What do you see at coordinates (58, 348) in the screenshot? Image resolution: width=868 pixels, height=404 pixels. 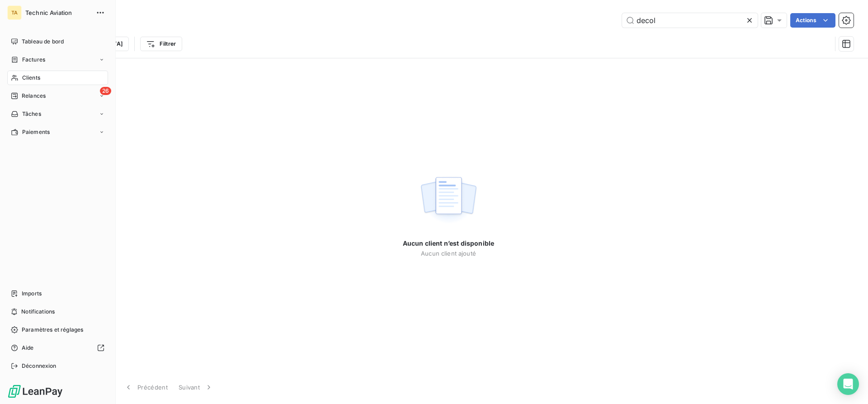 I see `a: Aide` at bounding box center [58, 348].